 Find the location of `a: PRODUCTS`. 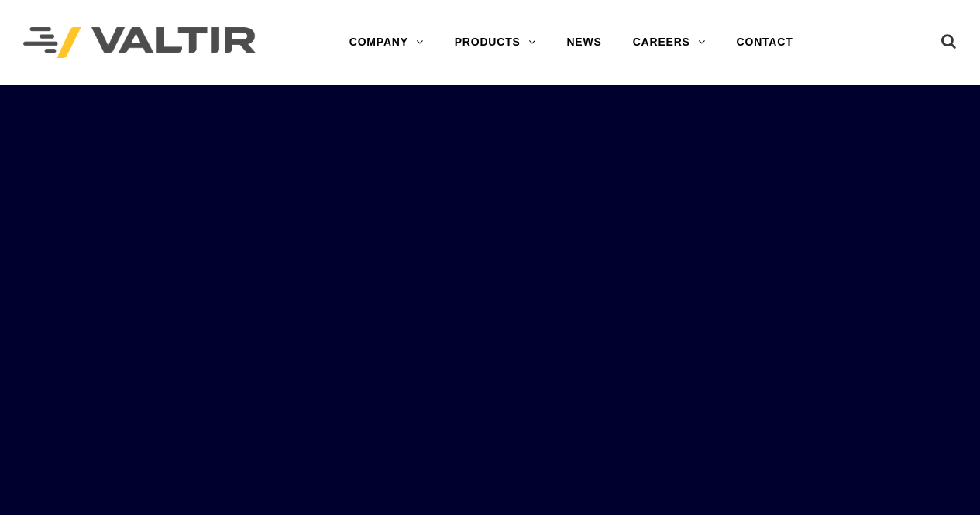

a: PRODUCTS is located at coordinates (495, 42).